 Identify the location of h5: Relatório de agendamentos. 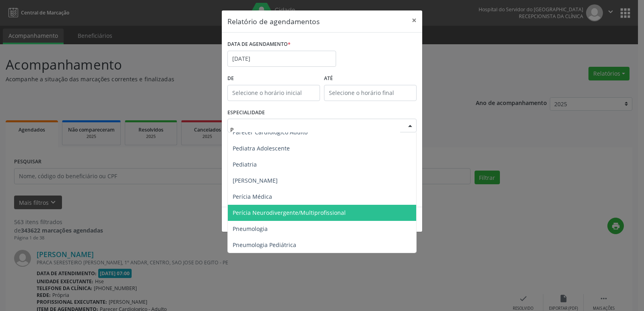
(273, 21).